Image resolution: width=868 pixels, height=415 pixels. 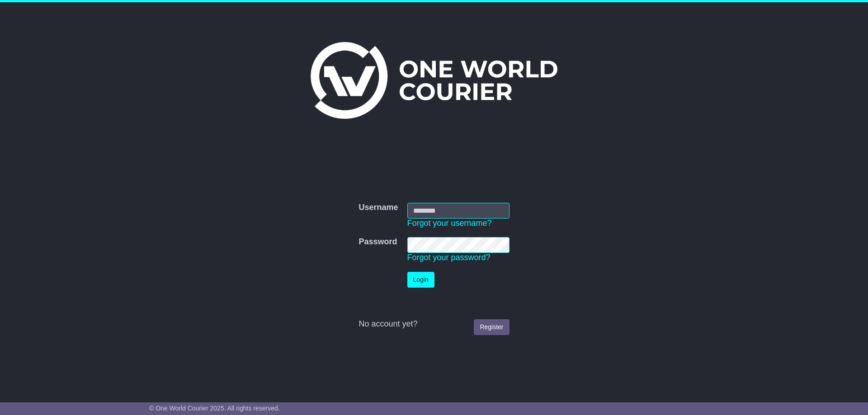 What do you see at coordinates (449, 258) in the screenshot?
I see `a: Forgot your password?` at bounding box center [449, 258].